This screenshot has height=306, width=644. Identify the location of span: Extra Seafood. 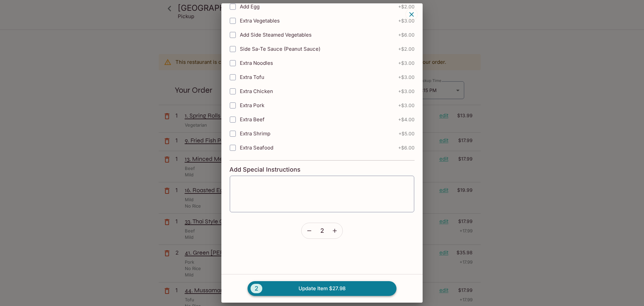
(256, 147).